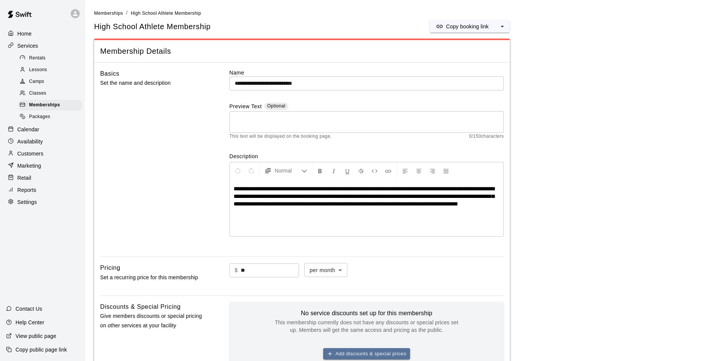 Image resolution: width=717 pixels, height=361 pixels. I want to click on label: Description, so click(367, 156).